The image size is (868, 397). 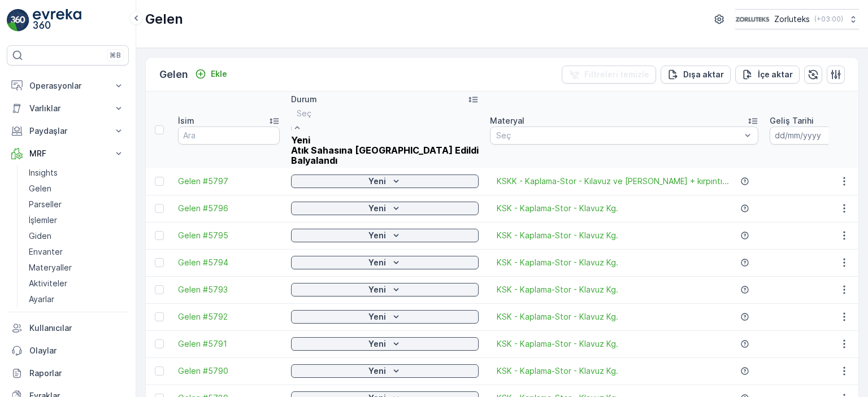 I want to click on a: Ayarlar, so click(x=76, y=300).